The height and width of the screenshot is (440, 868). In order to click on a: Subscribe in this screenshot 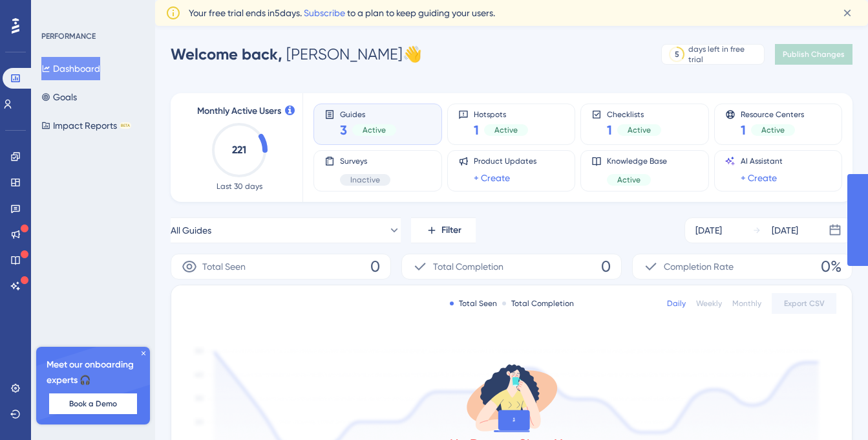, I will do `click(325, 13)`.